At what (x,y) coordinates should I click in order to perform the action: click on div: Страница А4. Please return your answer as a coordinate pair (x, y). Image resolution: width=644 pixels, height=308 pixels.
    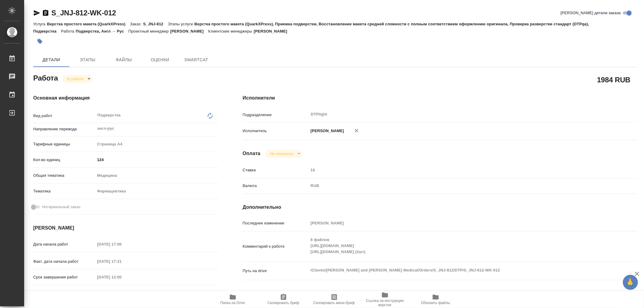
    Looking at the image, I should click on (157, 144).